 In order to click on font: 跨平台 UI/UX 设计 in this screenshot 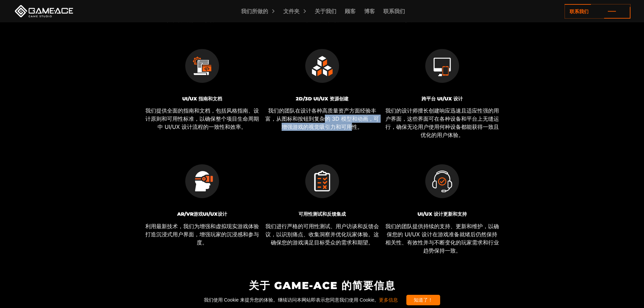, I will do `click(442, 99)`.